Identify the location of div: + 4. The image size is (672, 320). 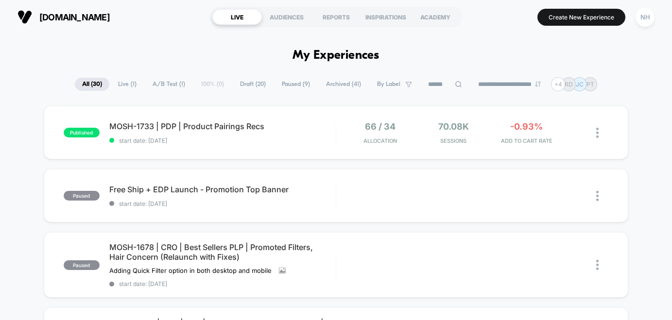
(558, 84).